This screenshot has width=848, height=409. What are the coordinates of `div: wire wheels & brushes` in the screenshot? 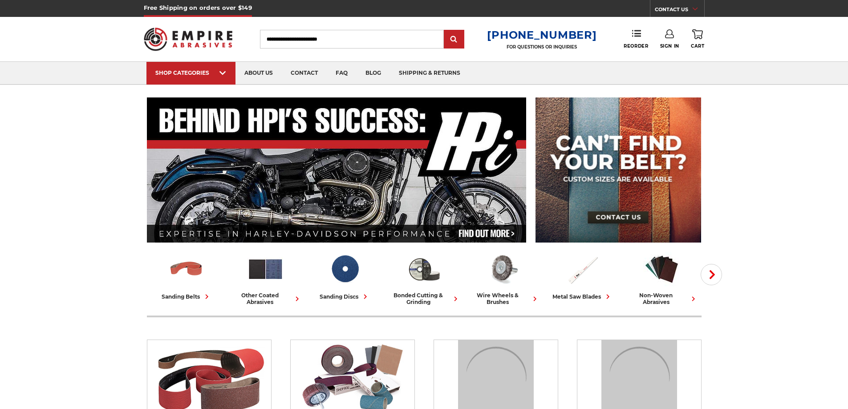 It's located at (503, 299).